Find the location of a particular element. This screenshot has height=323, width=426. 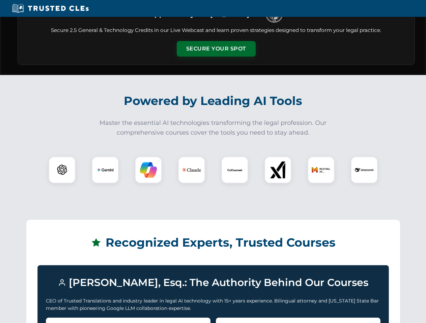

p: Secure 2.5 General & Technology Credits in our Live Webcast and learn proven strategies designed ... is located at coordinates (216, 30).